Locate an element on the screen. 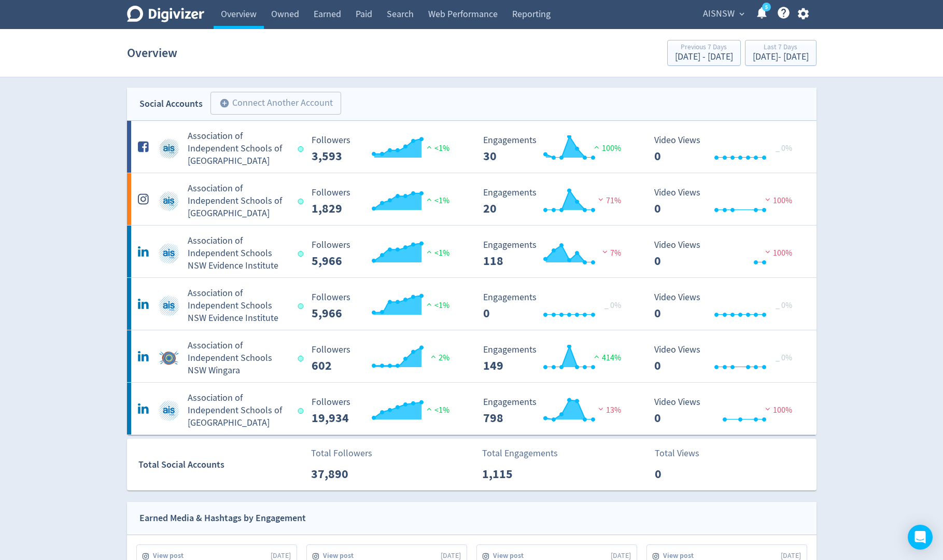 This screenshot has width=943, height=560. div: Open Intercom Messenger is located at coordinates (920, 537).